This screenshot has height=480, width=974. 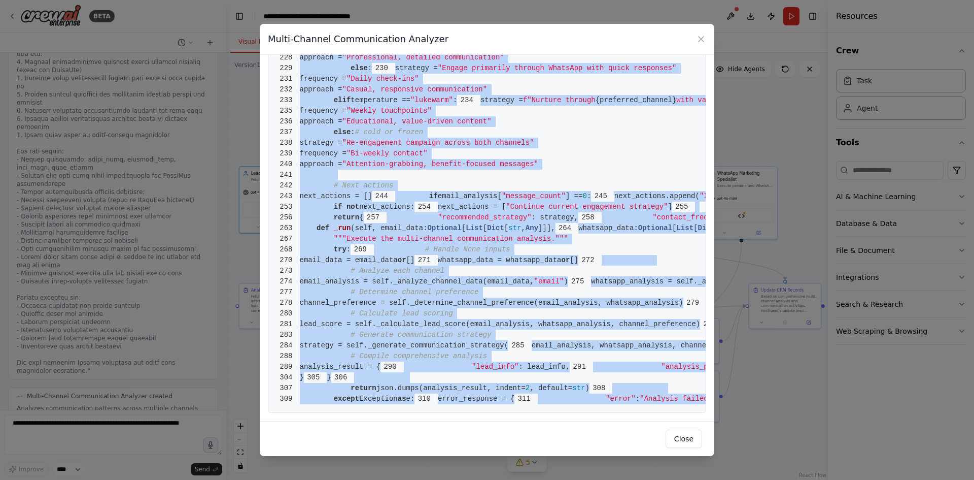 I want to click on span: Optional, so click(x=445, y=228).